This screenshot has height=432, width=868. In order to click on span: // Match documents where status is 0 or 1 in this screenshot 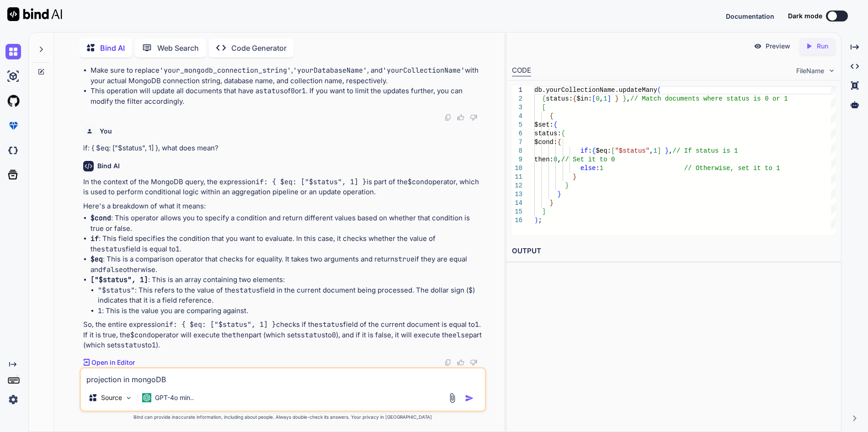, I will do `click(709, 99)`.